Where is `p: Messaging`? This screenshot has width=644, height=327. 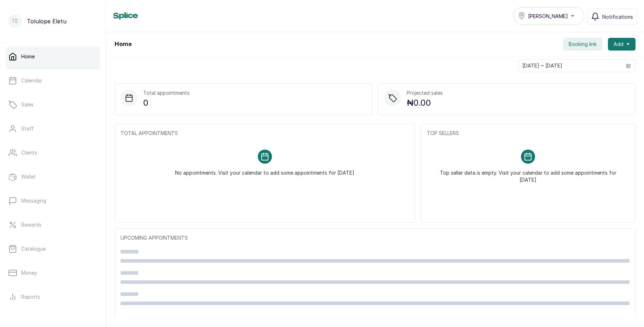
p: Messaging is located at coordinates (33, 201).